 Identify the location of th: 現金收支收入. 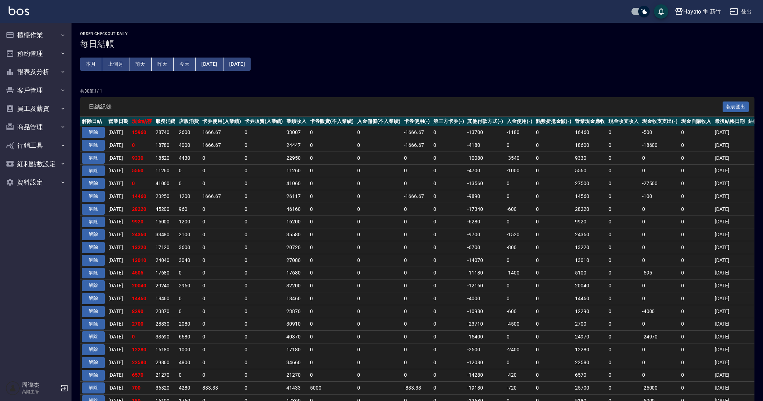
(624, 122).